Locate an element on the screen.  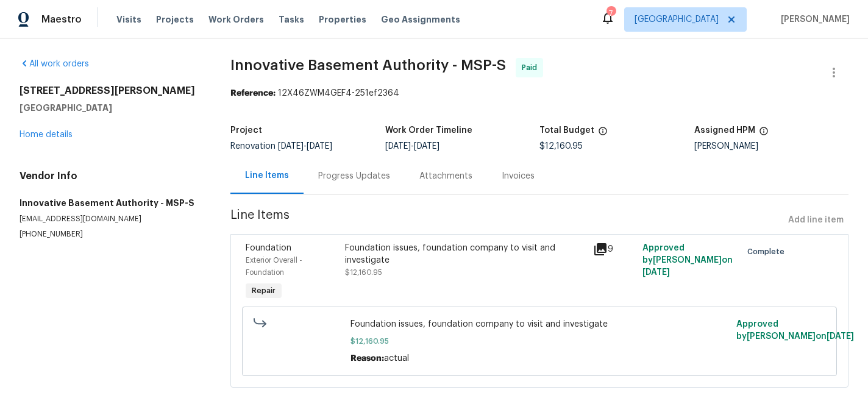
span: Foundation issues, foundation company to visit and investigate is located at coordinates (540, 325).